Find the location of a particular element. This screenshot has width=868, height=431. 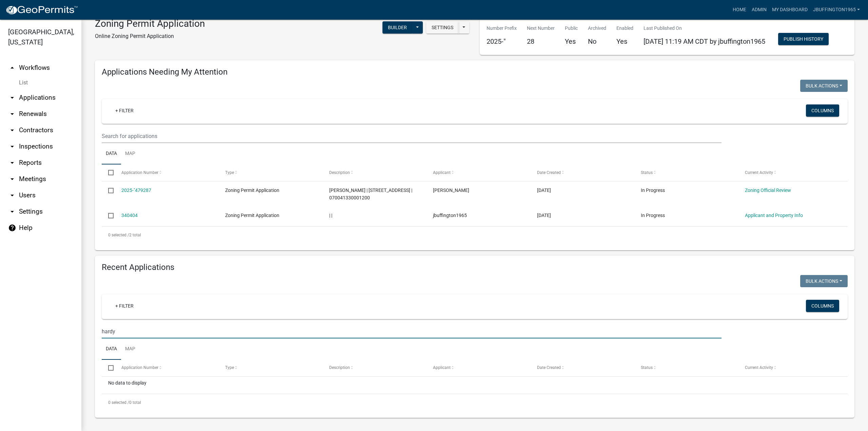

p: Archived is located at coordinates (597, 28).